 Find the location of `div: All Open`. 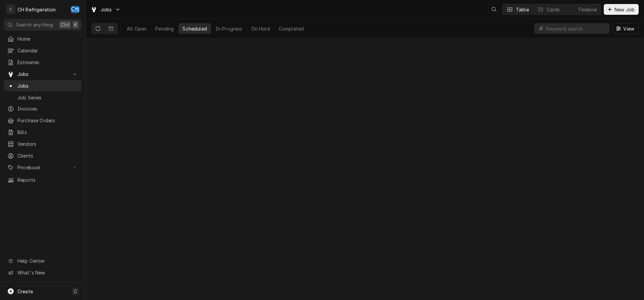

div: All Open is located at coordinates (137, 29).